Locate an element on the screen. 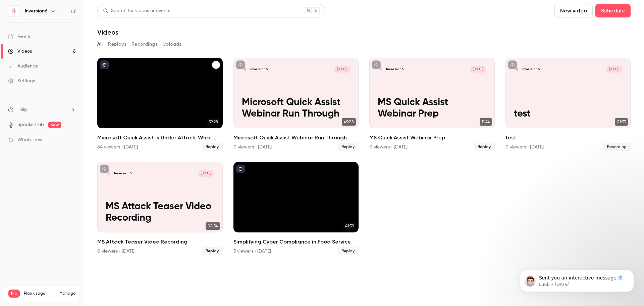  h2: Simplifying Cyber Compliance in Food Service is located at coordinates (296, 242).